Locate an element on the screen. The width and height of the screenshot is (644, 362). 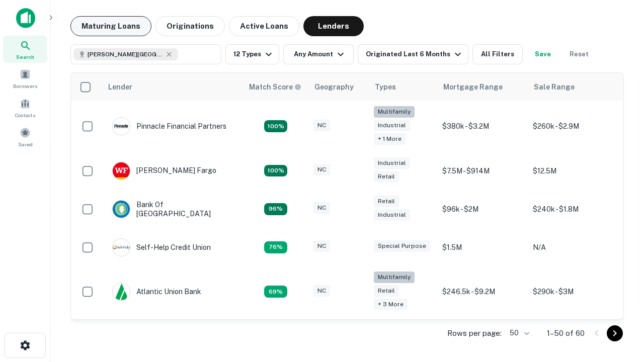
div: + 3 more is located at coordinates (390, 304).